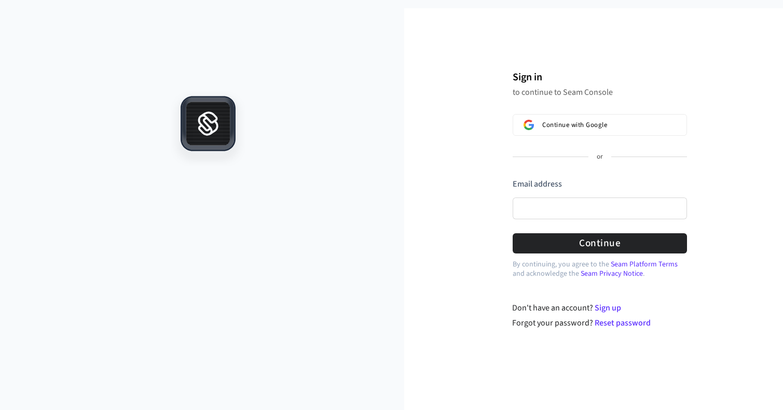 Image resolution: width=783 pixels, height=410 pixels. I want to click on a: Seam Platform Terms, so click(644, 265).